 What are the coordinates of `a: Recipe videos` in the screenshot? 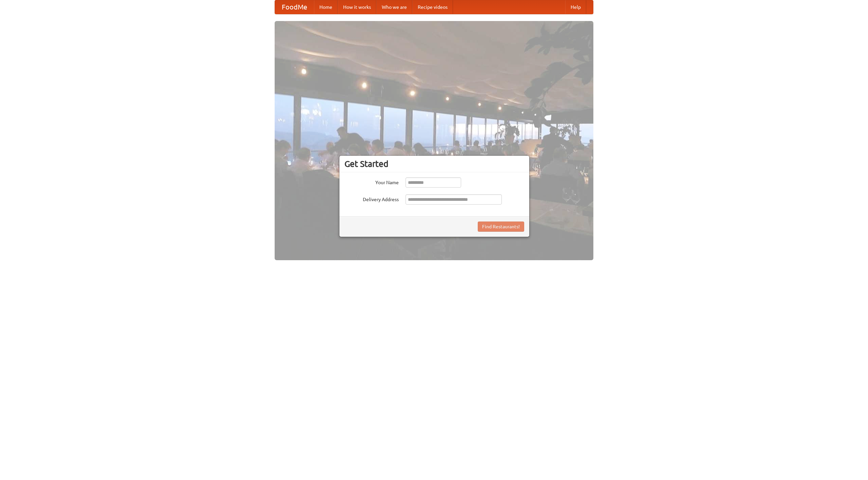 It's located at (433, 7).